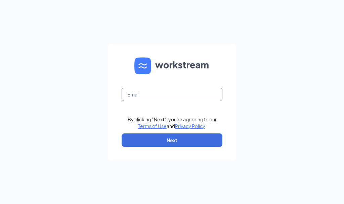 The image size is (344, 204). Describe the element at coordinates (172, 66) in the screenshot. I see `img: WS logo and Workstream text` at that location.